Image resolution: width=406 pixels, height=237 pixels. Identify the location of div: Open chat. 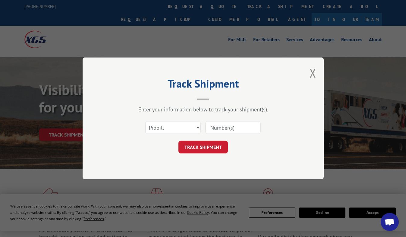
(390, 222).